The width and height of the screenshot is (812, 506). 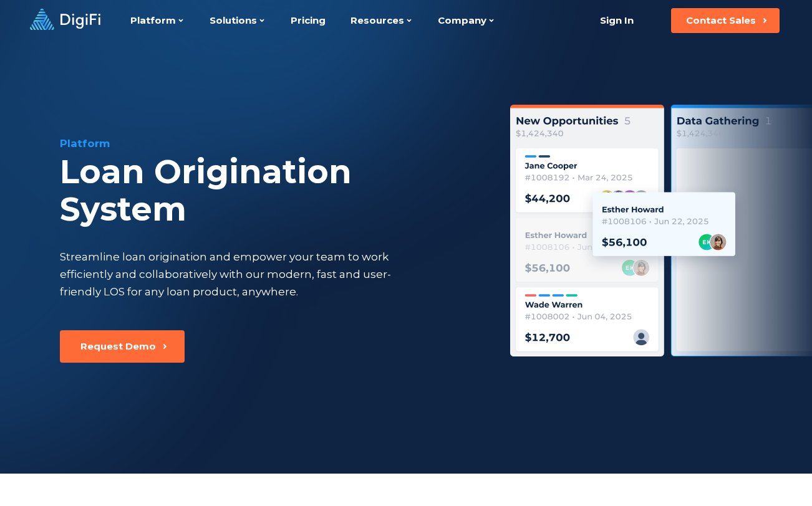 I want to click on div: Contact Sales, so click(x=721, y=21).